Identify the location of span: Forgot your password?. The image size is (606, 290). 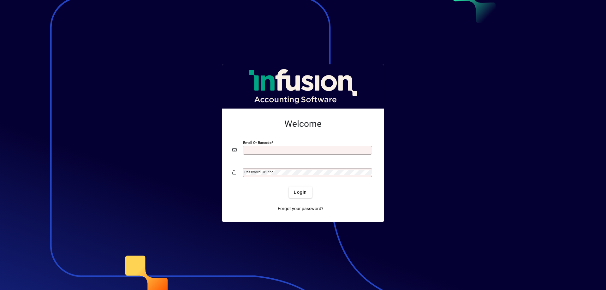
(301, 209).